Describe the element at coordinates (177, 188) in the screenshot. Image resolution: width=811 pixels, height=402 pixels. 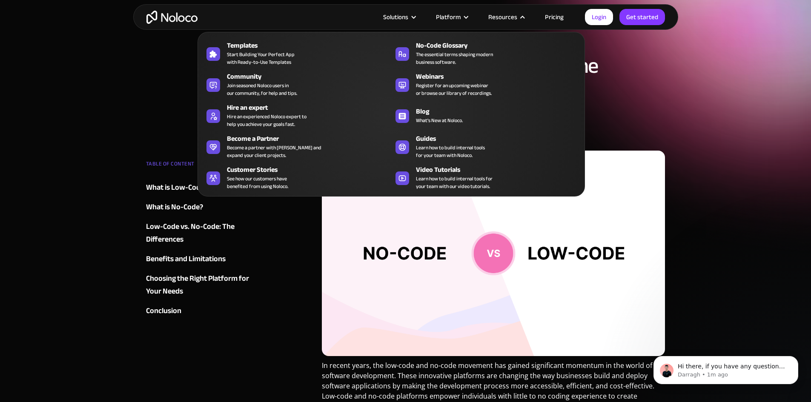
I see `div: What is Low-Code?` at that location.